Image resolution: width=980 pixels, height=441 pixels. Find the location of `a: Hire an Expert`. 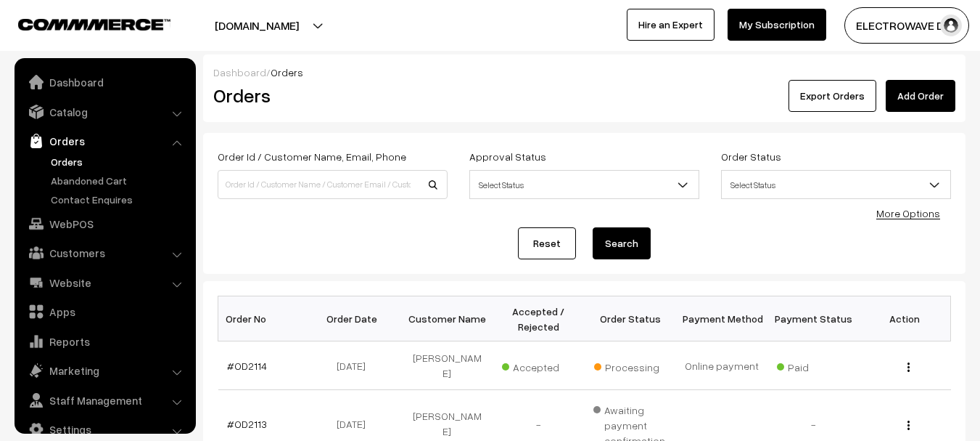

a: Hire an Expert is located at coordinates (670, 24).